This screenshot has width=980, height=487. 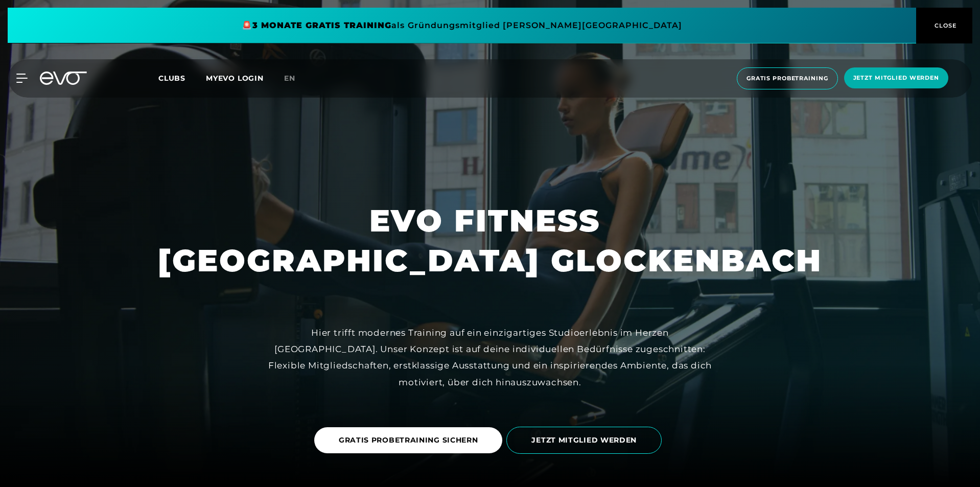 What do you see at coordinates (944, 26) in the screenshot?
I see `span: CLOSE` at bounding box center [944, 26].